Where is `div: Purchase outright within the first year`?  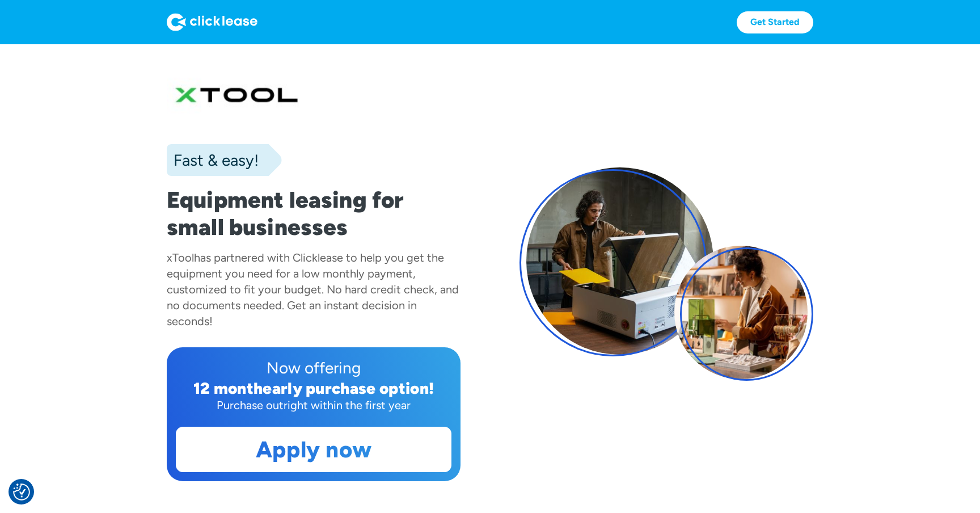 div: Purchase outright within the first year is located at coordinates (314, 405).